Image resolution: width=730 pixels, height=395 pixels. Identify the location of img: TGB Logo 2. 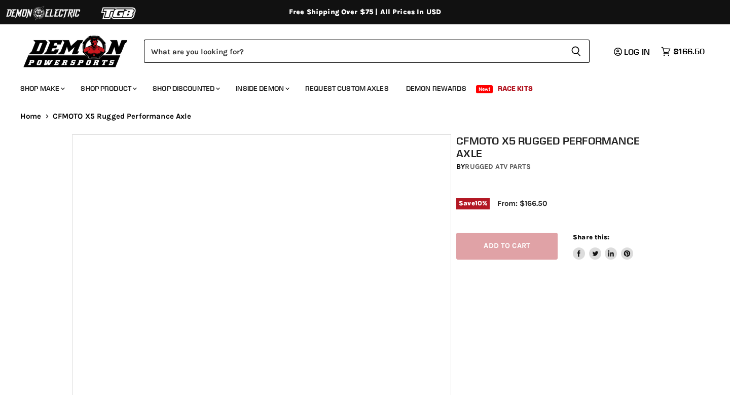
(119, 13).